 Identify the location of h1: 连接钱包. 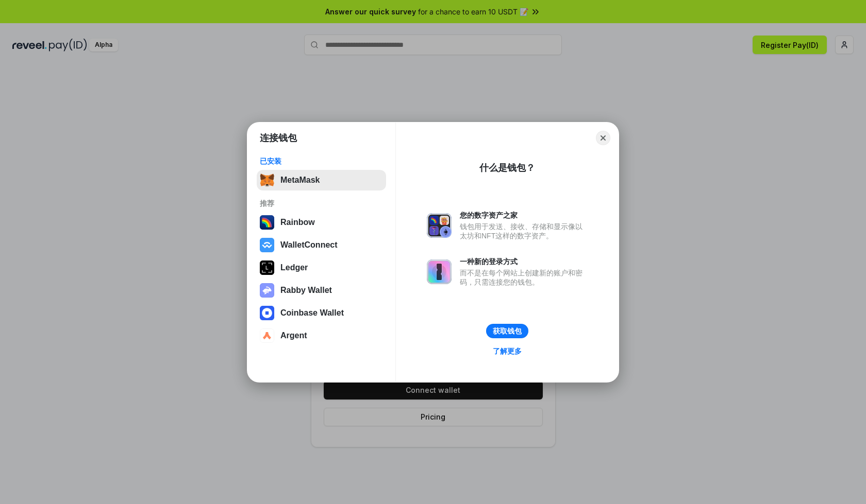
(278, 138).